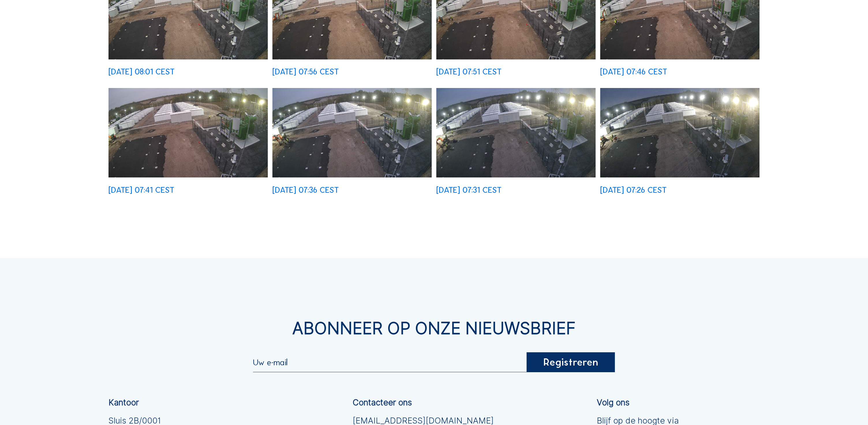  I want to click on img: image_53641953, so click(352, 133).